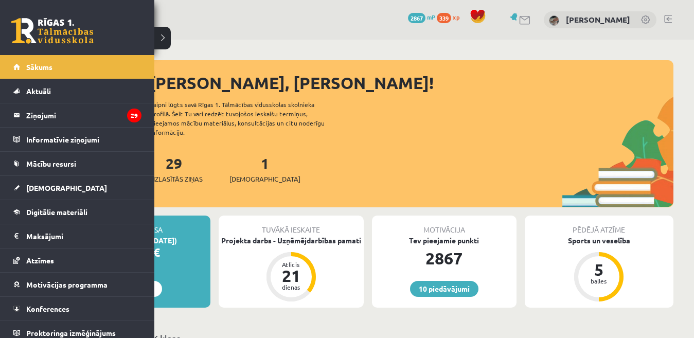 The height and width of the screenshot is (338, 694). Describe the element at coordinates (48, 309) in the screenshot. I see `span: Konferences` at that location.